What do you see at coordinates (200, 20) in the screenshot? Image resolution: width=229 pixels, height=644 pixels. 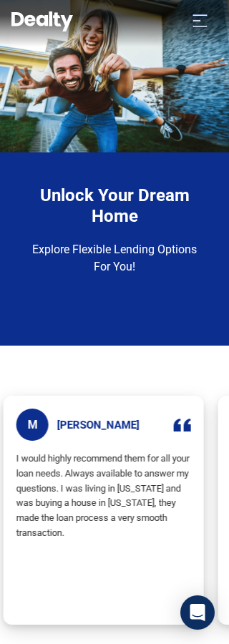 I see `button: Toggle navigation` at bounding box center [200, 20].